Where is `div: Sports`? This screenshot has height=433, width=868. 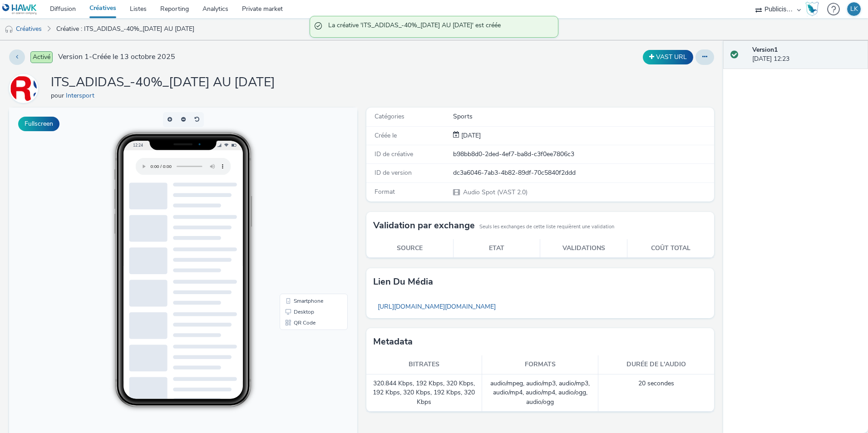
div: Sports is located at coordinates (583, 117).